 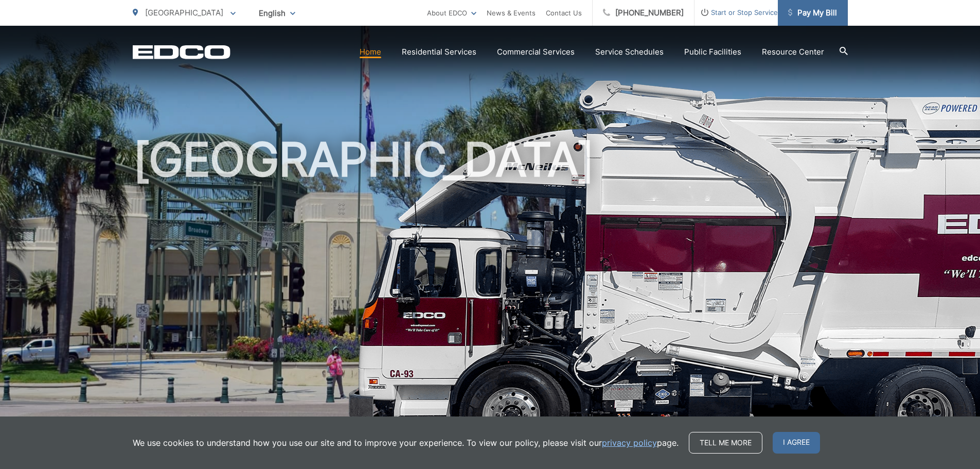 What do you see at coordinates (630, 52) in the screenshot?
I see `a: Service Schedules` at bounding box center [630, 52].